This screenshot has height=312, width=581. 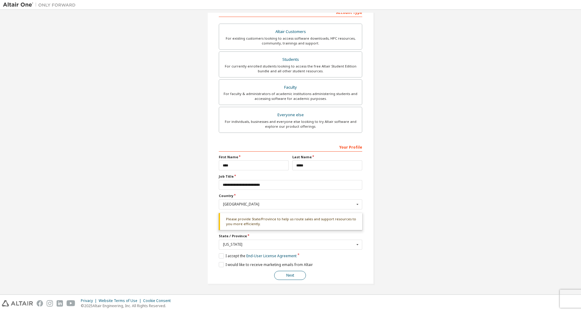 What do you see at coordinates (272, 256) in the screenshot?
I see `a: End-User License Agreement` at bounding box center [272, 256].